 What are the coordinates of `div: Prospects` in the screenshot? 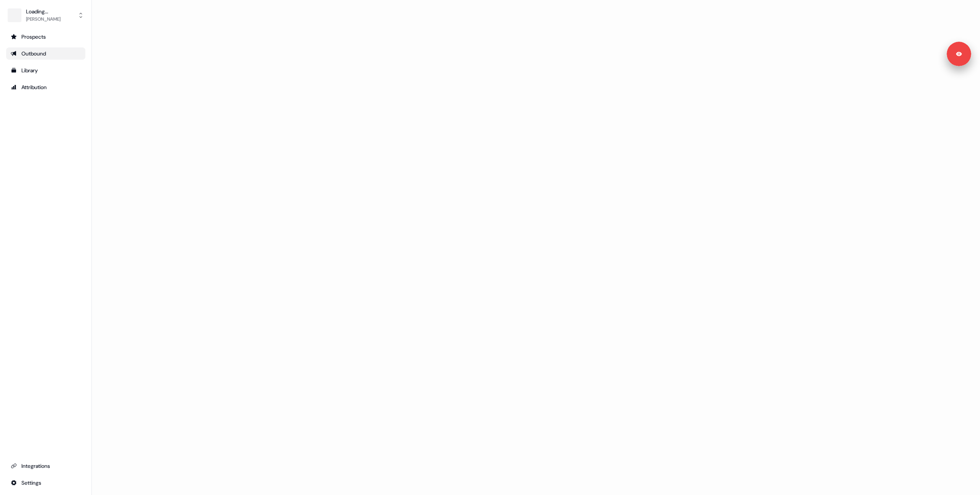 It's located at (46, 37).